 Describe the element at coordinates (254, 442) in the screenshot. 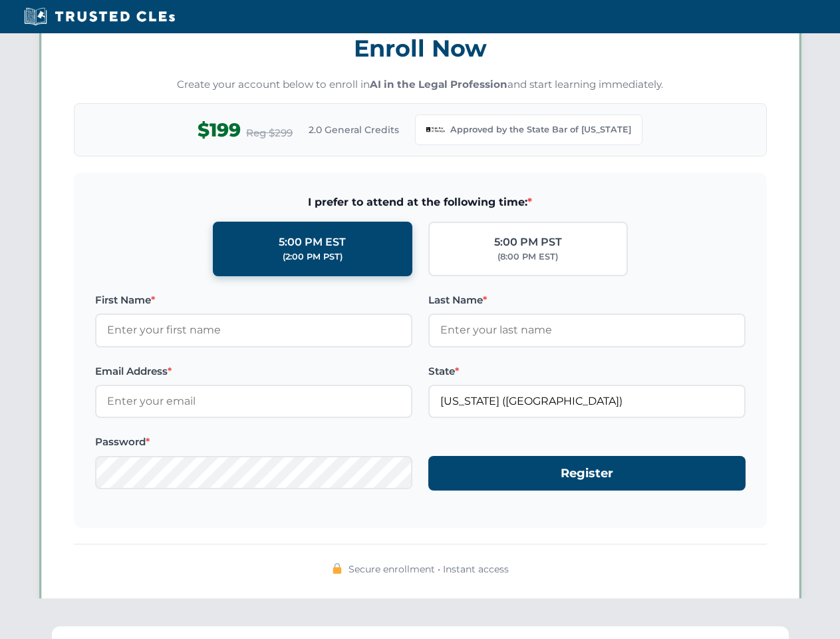

I see `label: Password` at that location.